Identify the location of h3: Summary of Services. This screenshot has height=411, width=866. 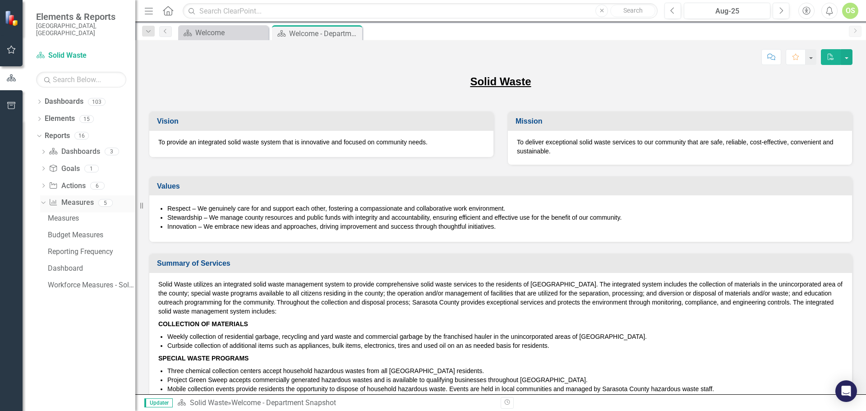
(502, 264).